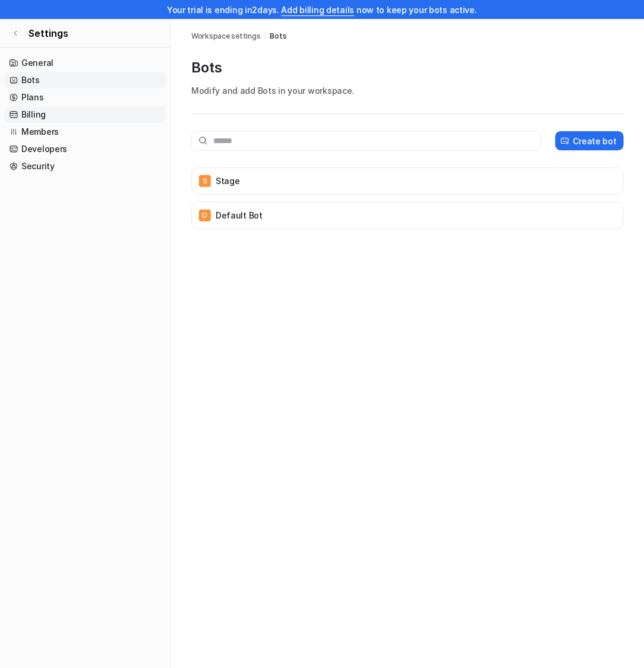 The image size is (644, 668). Describe the element at coordinates (48, 33) in the screenshot. I see `span: Settings` at that location.